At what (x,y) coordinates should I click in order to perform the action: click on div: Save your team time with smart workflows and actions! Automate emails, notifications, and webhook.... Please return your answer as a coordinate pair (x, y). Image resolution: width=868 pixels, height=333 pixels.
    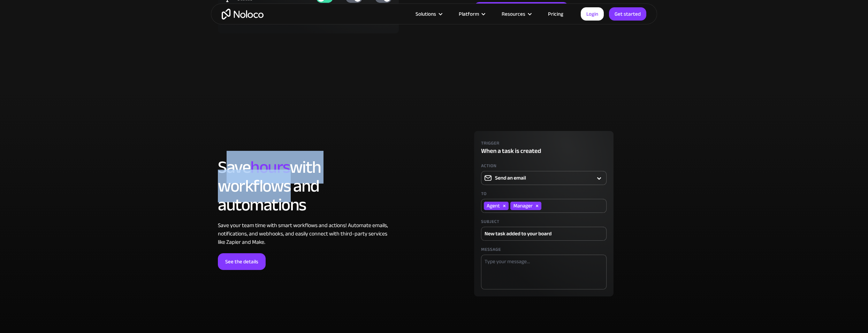
    Looking at the image, I should click on (306, 234).